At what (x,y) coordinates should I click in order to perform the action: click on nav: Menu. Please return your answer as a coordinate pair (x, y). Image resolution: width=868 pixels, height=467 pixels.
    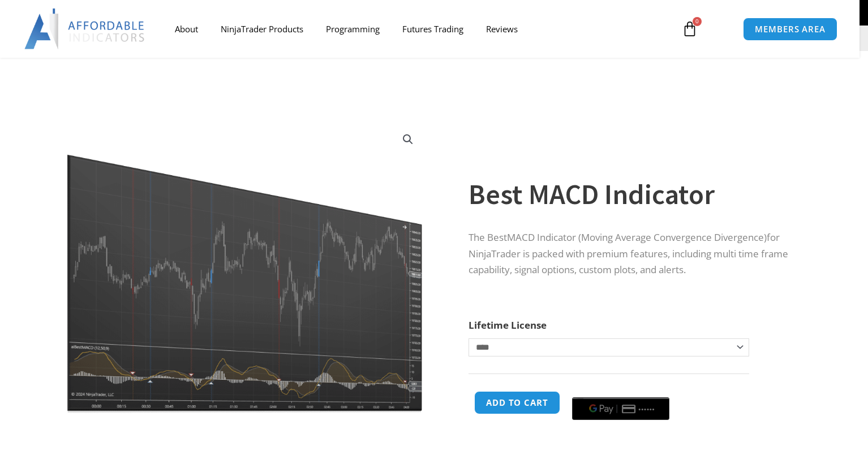
    Looking at the image, I should click on (417, 29).